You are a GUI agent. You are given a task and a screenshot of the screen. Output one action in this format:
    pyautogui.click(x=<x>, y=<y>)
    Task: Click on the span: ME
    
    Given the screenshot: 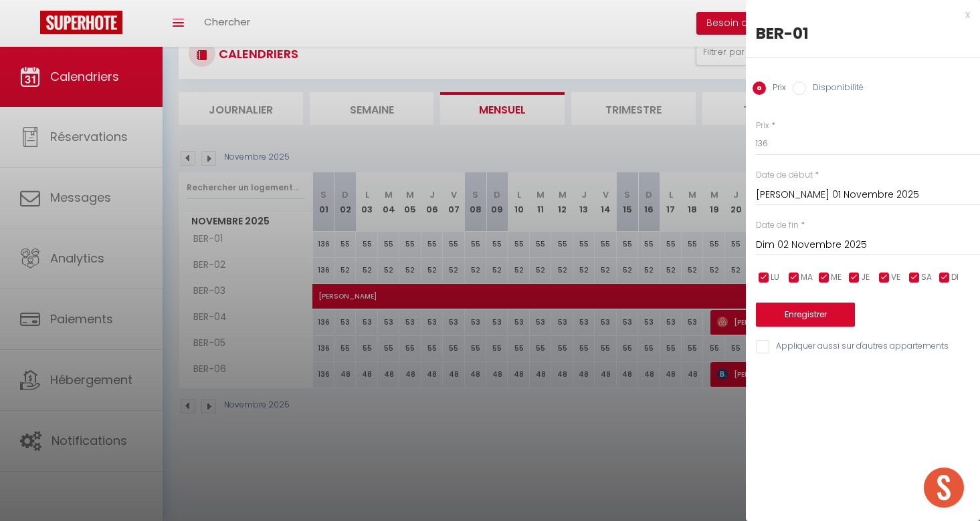 What is the action you would take?
    pyautogui.click(x=836, y=277)
    